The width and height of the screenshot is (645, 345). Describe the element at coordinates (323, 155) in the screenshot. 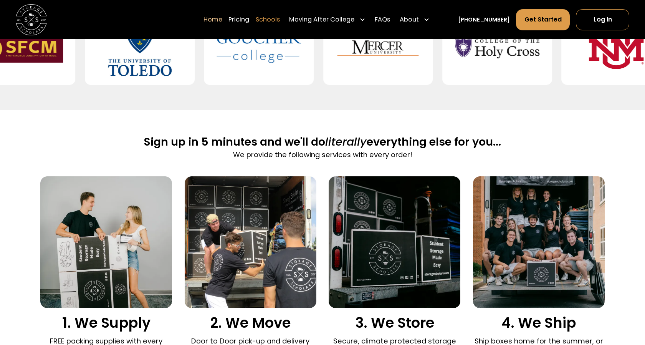

I see `p: We provide the following services with every order!` at that location.